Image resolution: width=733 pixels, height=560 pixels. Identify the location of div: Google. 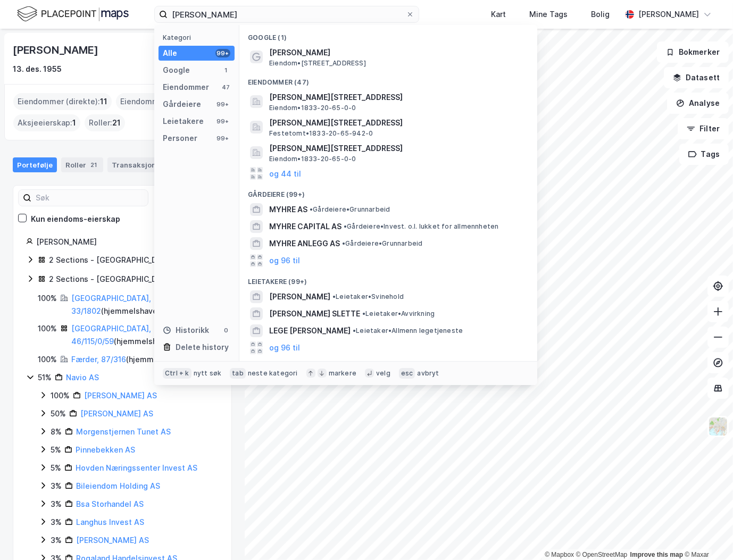
(176, 70).